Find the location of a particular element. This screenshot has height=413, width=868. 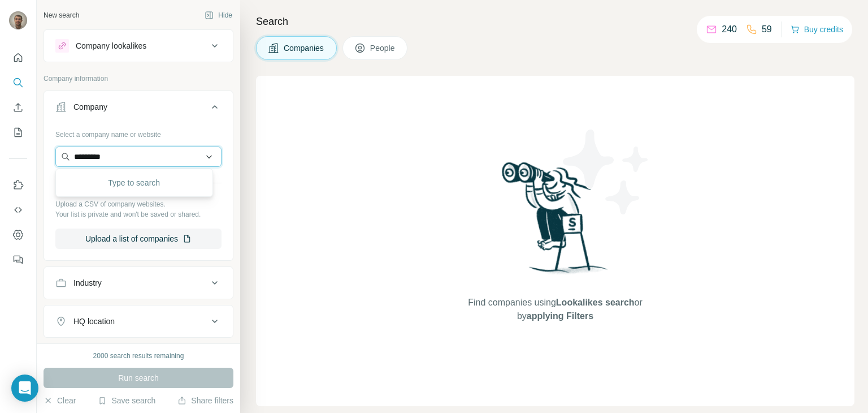

button: Company is located at coordinates (139, 109).